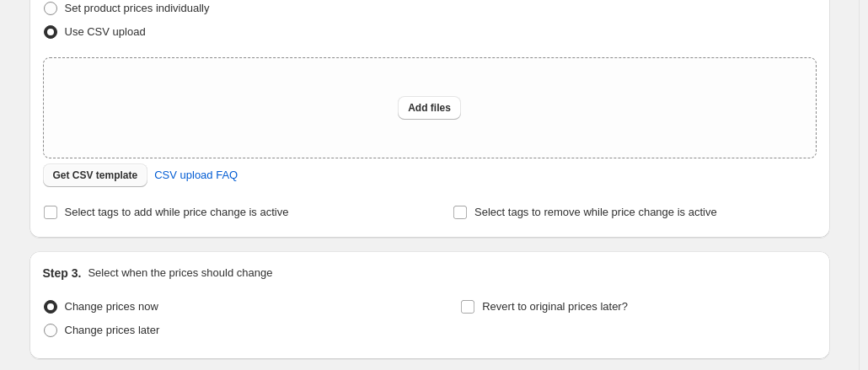  What do you see at coordinates (596, 211) in the screenshot?
I see `span: Select tags to remove while price change is active` at bounding box center [596, 211].